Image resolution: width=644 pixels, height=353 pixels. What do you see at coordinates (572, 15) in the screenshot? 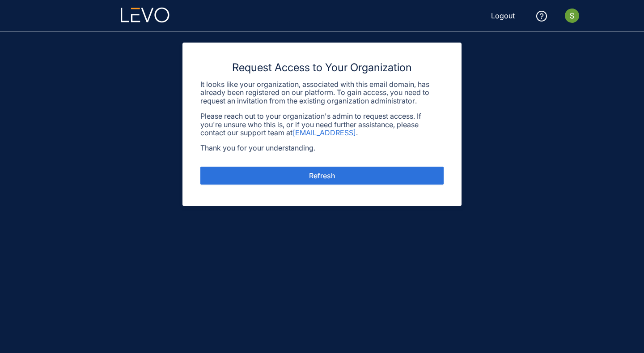
I see `img: Shivani Tejale profile` at bounding box center [572, 15].